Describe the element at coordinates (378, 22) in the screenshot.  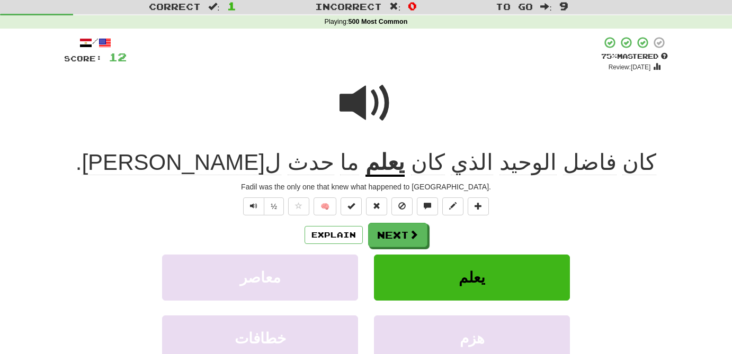
I see `strong: 500 Most Common` at that location.